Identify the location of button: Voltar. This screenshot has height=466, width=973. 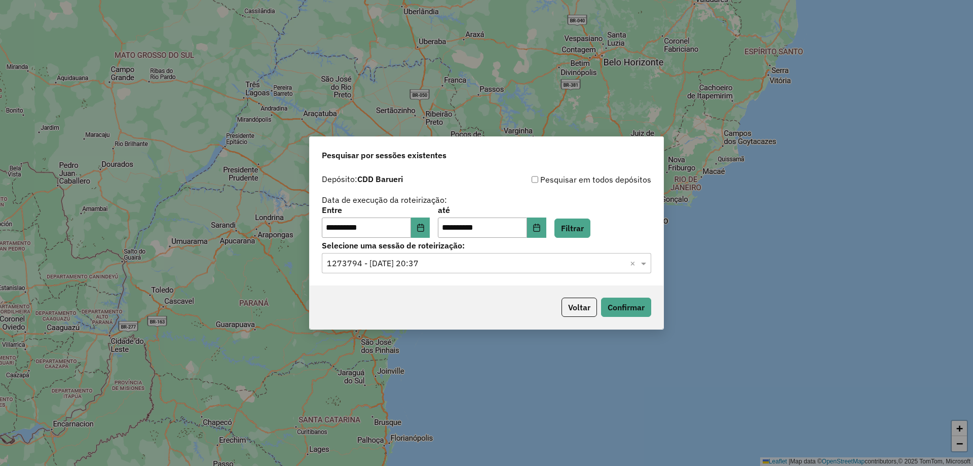
(579, 307).